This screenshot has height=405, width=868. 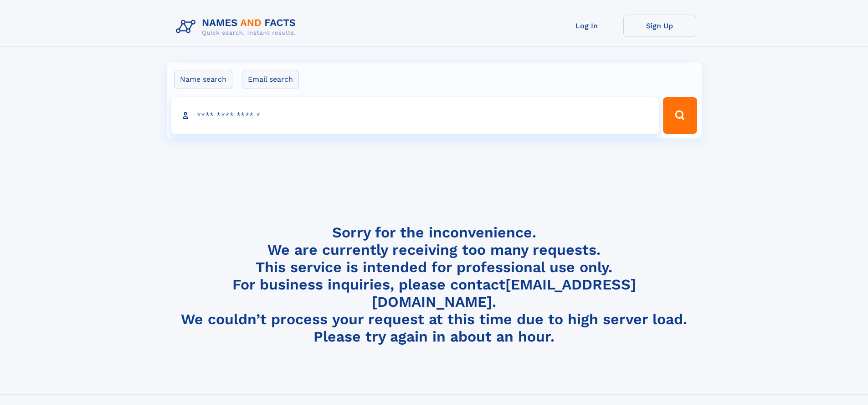 I want to click on label: Email search, so click(x=271, y=80).